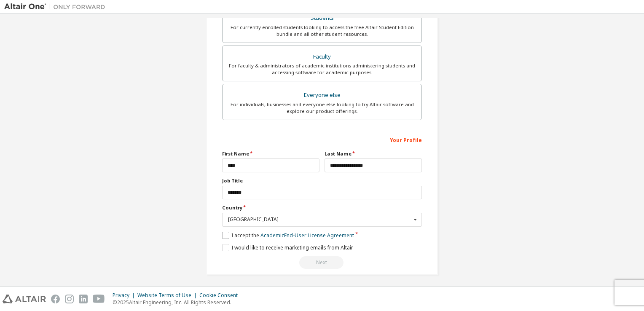 This screenshot has height=311, width=644. What do you see at coordinates (307, 235) in the screenshot?
I see `a: Academic End-User License Agreement` at bounding box center [307, 235].